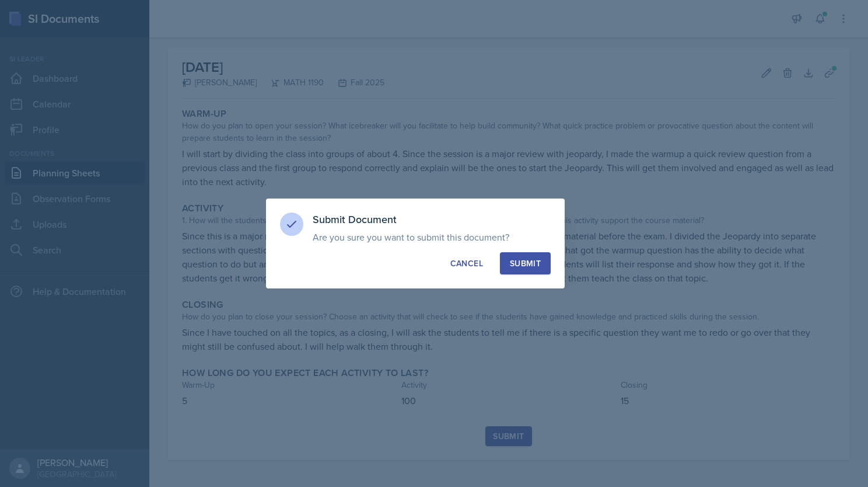  I want to click on p: Are you sure you want to submit this document?, so click(431, 237).